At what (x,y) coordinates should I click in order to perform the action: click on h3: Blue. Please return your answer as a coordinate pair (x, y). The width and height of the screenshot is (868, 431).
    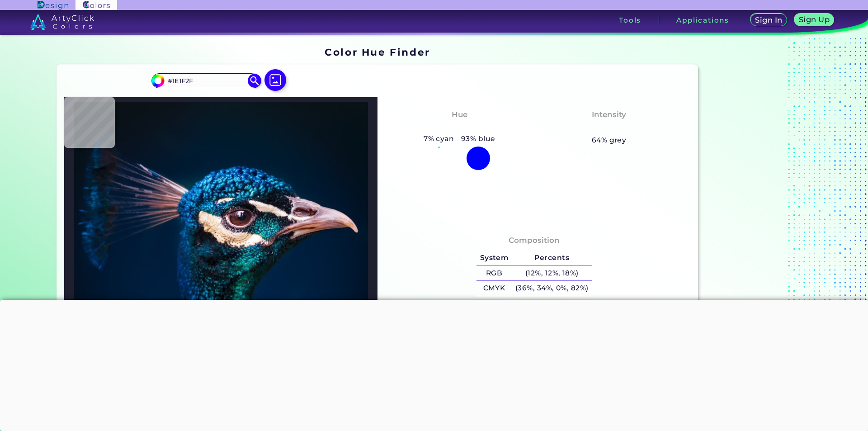
    Looking at the image, I should click on (459, 128).